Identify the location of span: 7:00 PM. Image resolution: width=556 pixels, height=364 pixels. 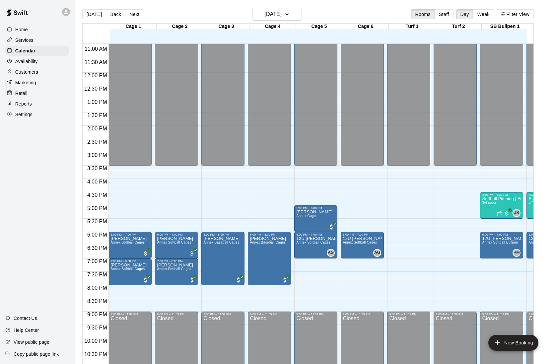
(97, 261).